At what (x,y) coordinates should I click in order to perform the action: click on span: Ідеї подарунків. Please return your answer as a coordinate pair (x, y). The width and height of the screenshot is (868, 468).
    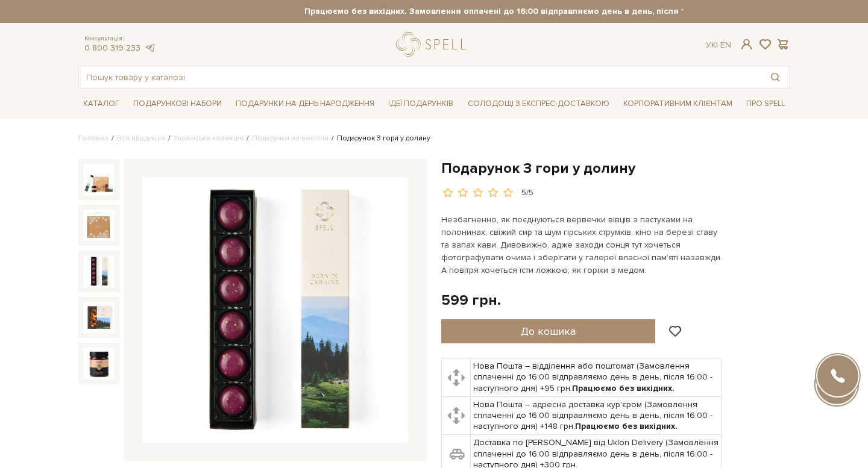
    Looking at the image, I should click on (421, 104).